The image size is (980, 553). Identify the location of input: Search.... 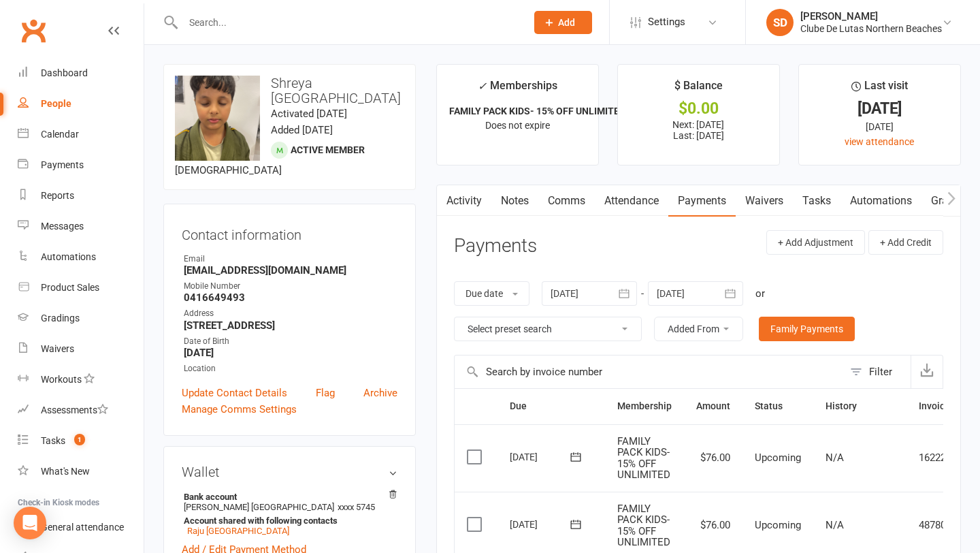
(348, 23).